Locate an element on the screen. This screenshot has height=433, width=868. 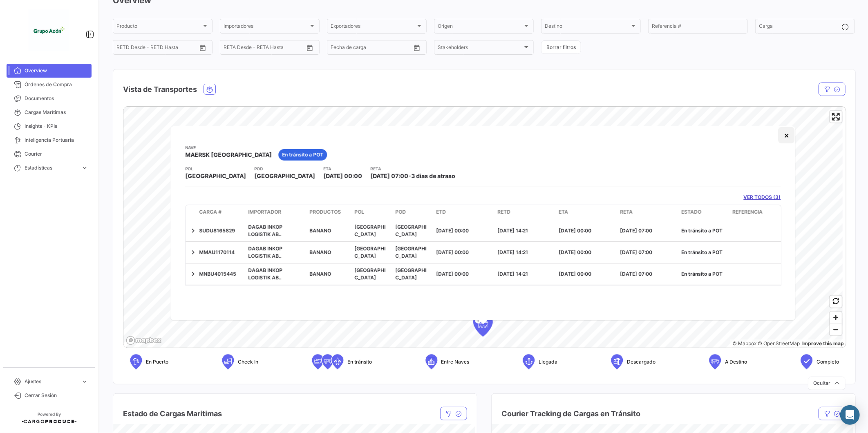
span: BANANO is located at coordinates (320, 252).